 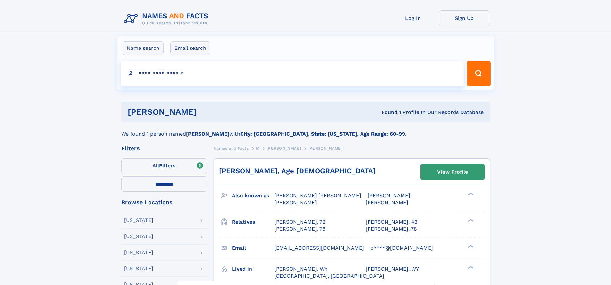 I want to click on span: All, so click(x=156, y=165).